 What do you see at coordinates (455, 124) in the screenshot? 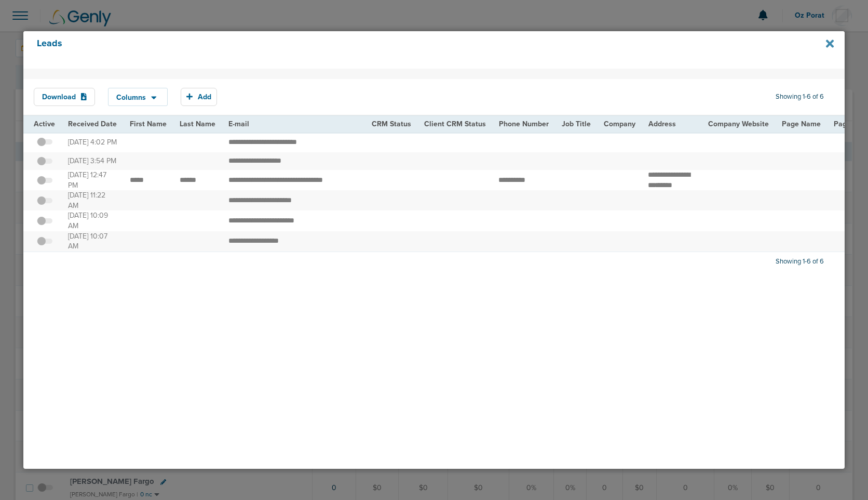
I see `th: Client CRM Status` at bounding box center [455, 124].